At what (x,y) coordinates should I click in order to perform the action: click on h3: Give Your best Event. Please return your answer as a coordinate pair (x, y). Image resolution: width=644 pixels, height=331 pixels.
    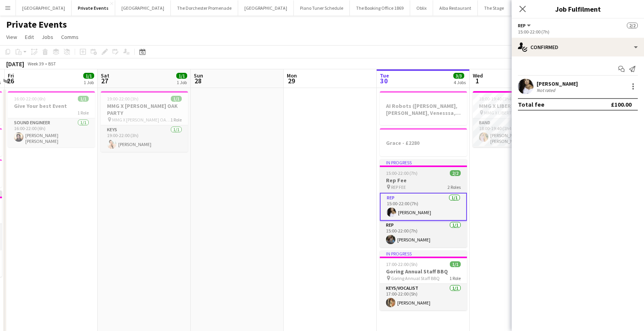
    Looking at the image, I should click on (52, 106).